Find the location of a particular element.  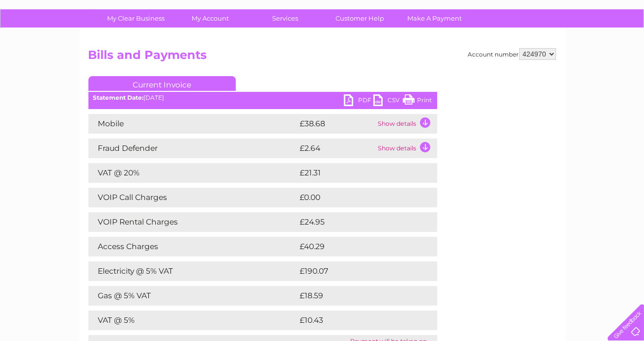

a: Print is located at coordinates (418, 101).